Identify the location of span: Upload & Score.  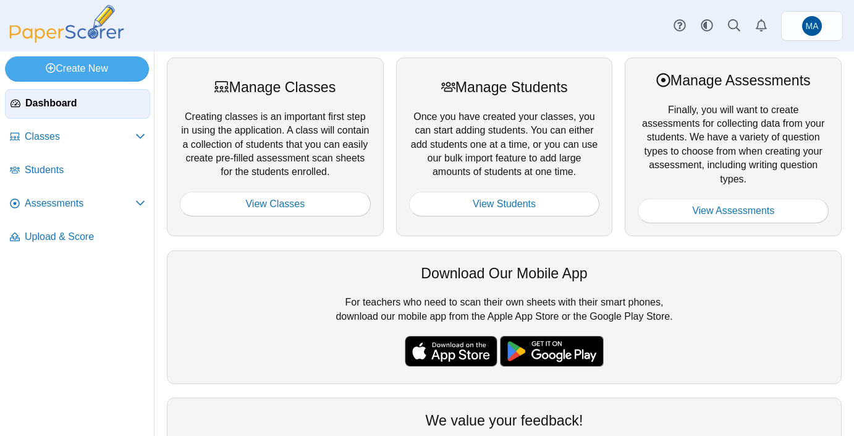
(85, 237).